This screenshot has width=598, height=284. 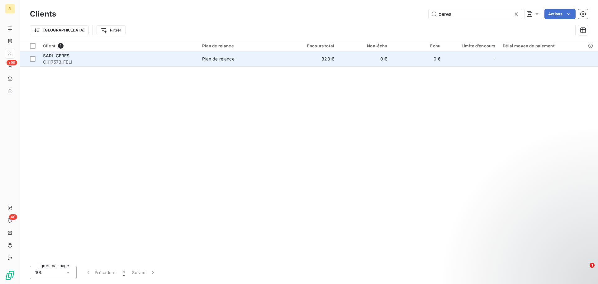 What do you see at coordinates (144, 272) in the screenshot?
I see `button: Suivant` at bounding box center [144, 272].